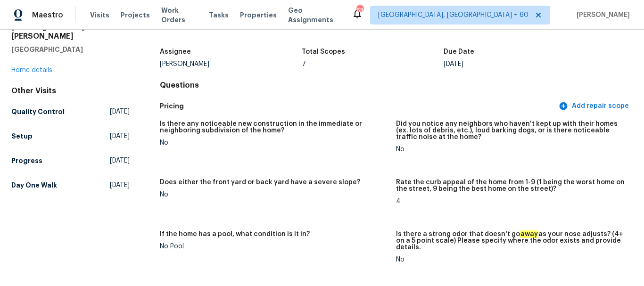 Image resolution: width=644 pixels, height=286 pixels. I want to click on span: Tasks, so click(219, 15).